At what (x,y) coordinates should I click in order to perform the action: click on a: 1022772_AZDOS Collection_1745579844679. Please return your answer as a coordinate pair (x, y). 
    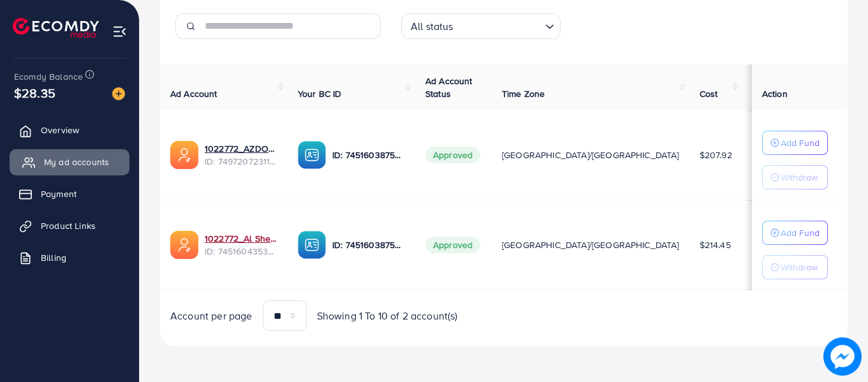
    Looking at the image, I should click on (241, 149).